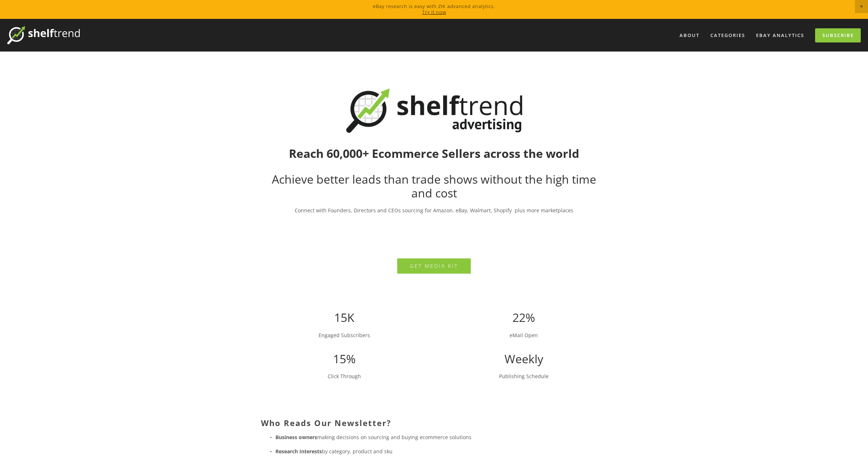  What do you see at coordinates (441, 436) in the screenshot?
I see `p: making decisions on sourcing and buying ecommerce solutions` at bounding box center [441, 436].